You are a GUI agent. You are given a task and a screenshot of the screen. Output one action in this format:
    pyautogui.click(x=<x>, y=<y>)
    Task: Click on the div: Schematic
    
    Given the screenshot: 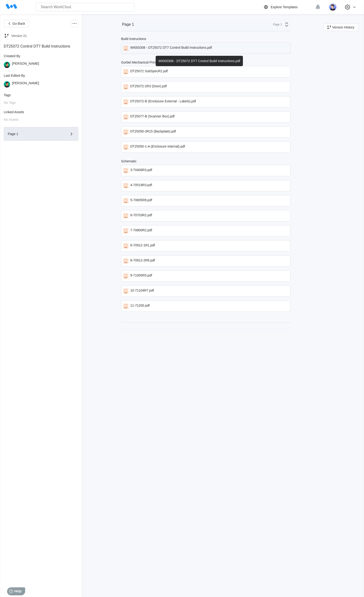 What is the action you would take?
    pyautogui.click(x=129, y=161)
    